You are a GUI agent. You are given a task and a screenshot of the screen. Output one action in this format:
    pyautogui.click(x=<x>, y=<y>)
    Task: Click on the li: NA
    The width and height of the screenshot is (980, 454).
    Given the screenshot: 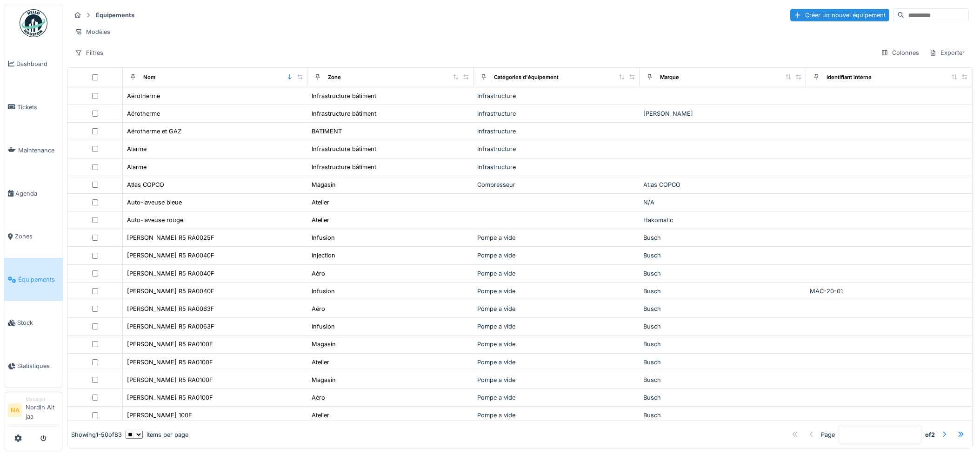 What is the action you would take?
    pyautogui.click(x=15, y=411)
    